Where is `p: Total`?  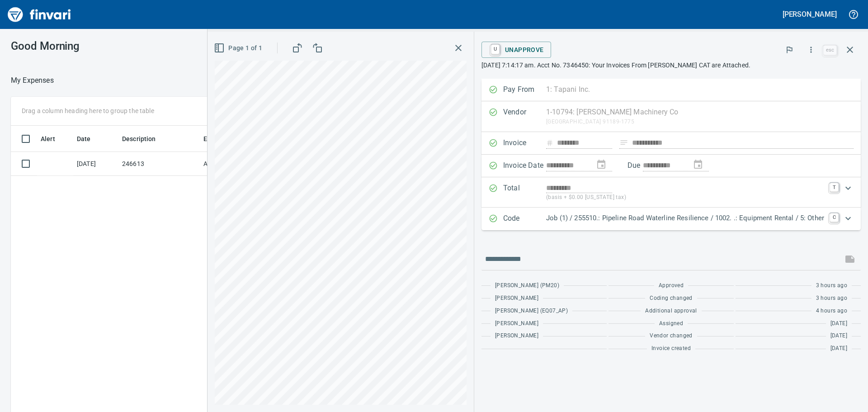
p: Total is located at coordinates (525, 192).